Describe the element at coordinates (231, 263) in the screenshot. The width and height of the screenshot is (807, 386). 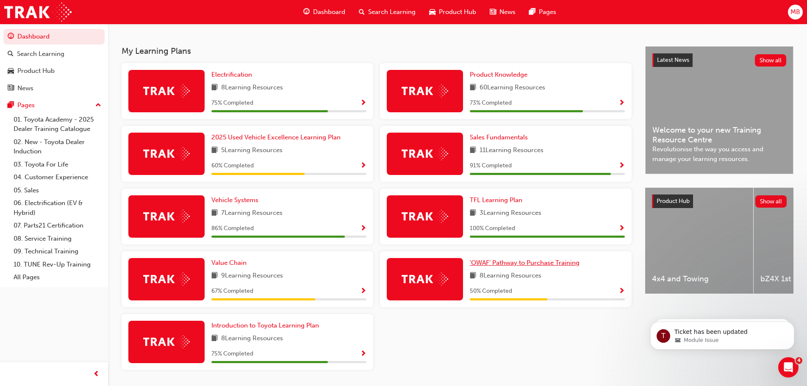
I see `a: Value Chain` at that location.